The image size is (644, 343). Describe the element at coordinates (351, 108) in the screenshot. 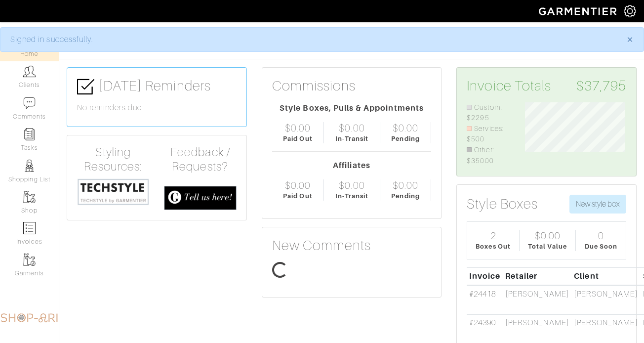

I see `div: Style Boxes, Pulls & Appointments` at that location.